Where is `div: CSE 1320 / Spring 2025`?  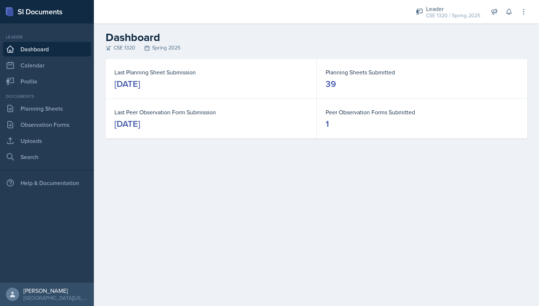
div: CSE 1320 / Spring 2025 is located at coordinates (453, 15).